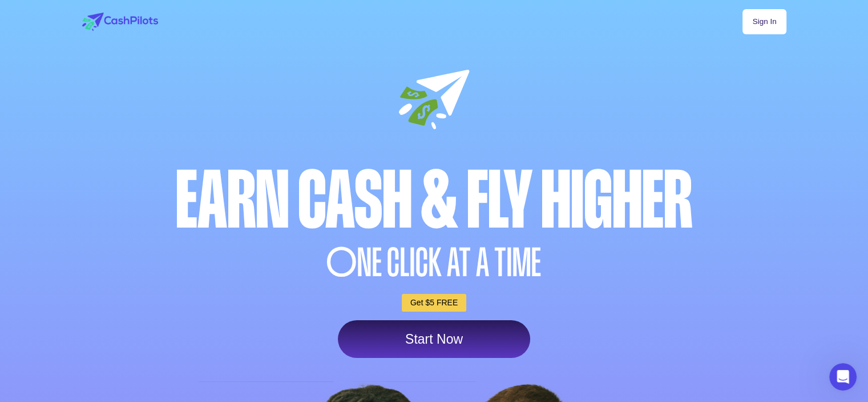  I want to click on span: O, so click(342, 262).